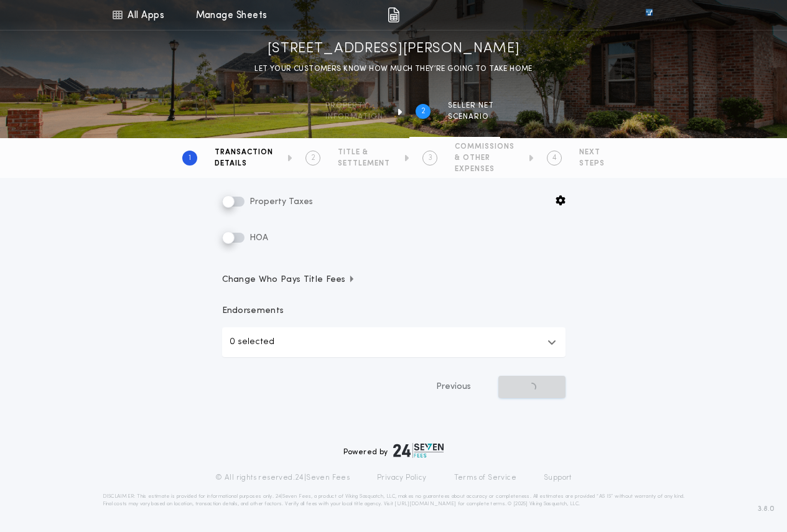  I want to click on a: Support, so click(557, 478).